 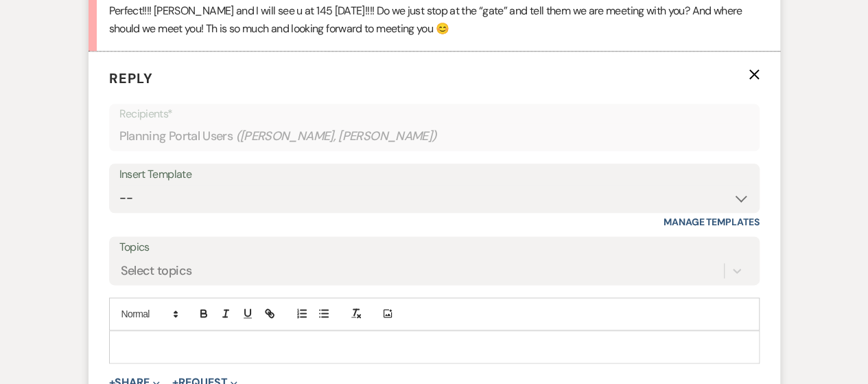 What do you see at coordinates (434, 114) in the screenshot?
I see `p: Recipients*` at bounding box center [434, 114].